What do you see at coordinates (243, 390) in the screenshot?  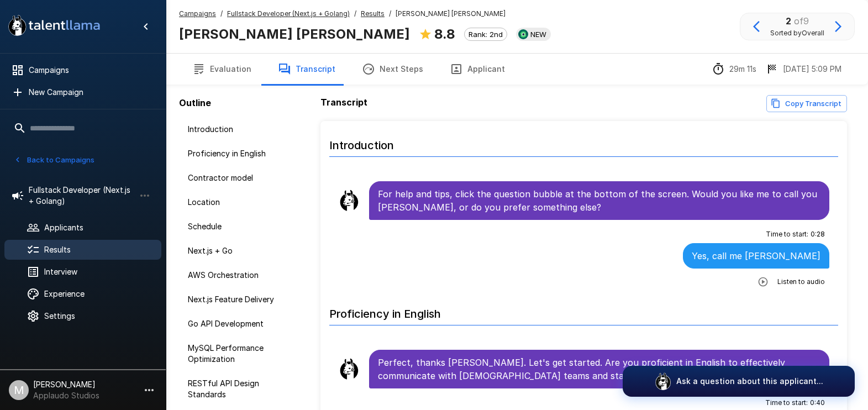 I see `div: RESTful API Design Standards` at bounding box center [243, 390].